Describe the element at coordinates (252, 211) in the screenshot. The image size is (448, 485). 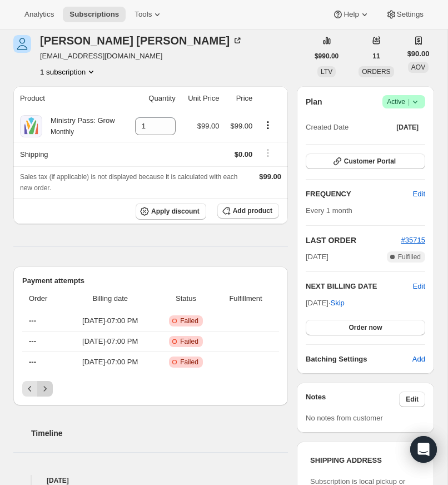
I see `span: Add product` at that location.